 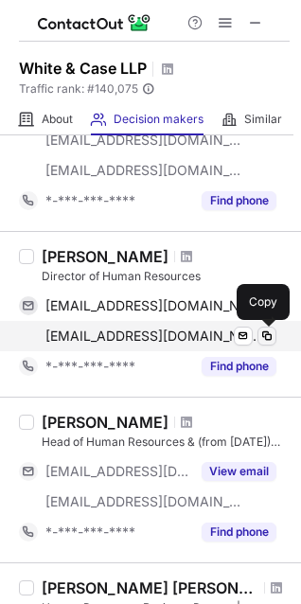 I want to click on span: About, so click(x=57, y=119).